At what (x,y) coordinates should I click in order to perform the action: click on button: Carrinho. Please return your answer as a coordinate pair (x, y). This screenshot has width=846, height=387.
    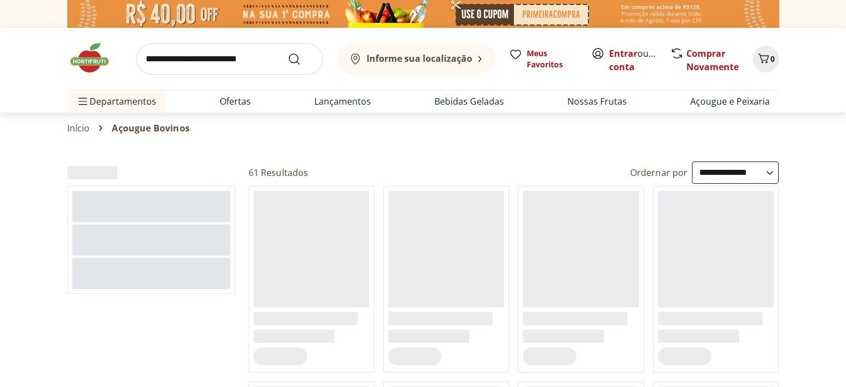
    Looking at the image, I should click on (766, 59).